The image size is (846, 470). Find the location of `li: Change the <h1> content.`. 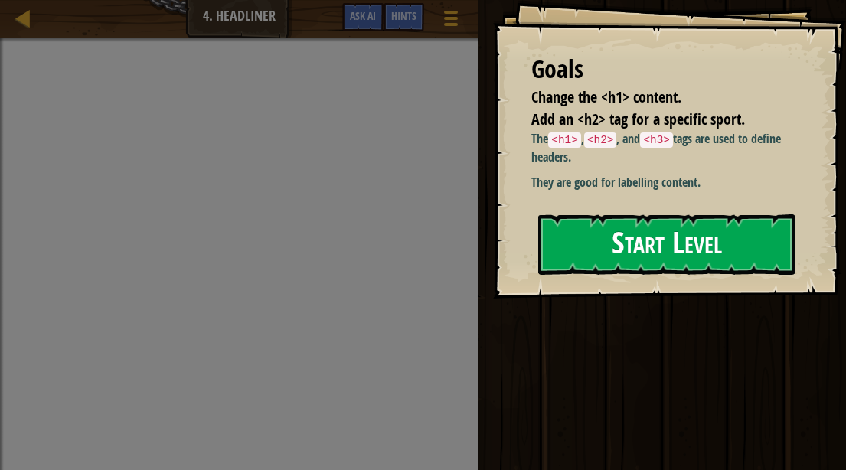

li: Change the <h1> content. is located at coordinates (650, 97).